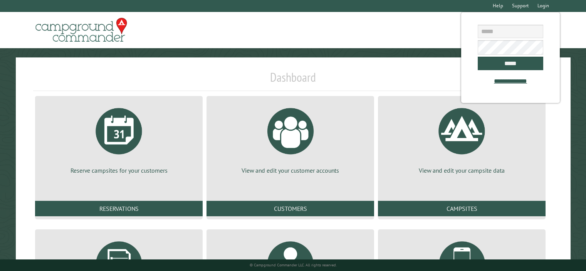  Describe the element at coordinates (119, 170) in the screenshot. I see `p: Reserve campsites for your customers` at that location.